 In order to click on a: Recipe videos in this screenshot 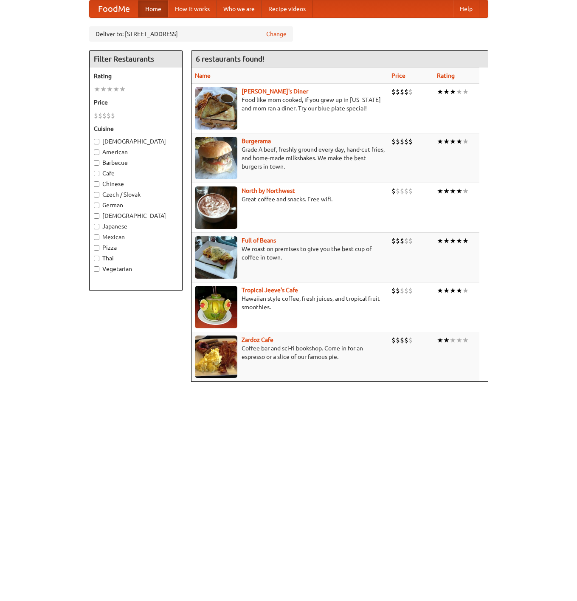, I will do `click(287, 9)`.